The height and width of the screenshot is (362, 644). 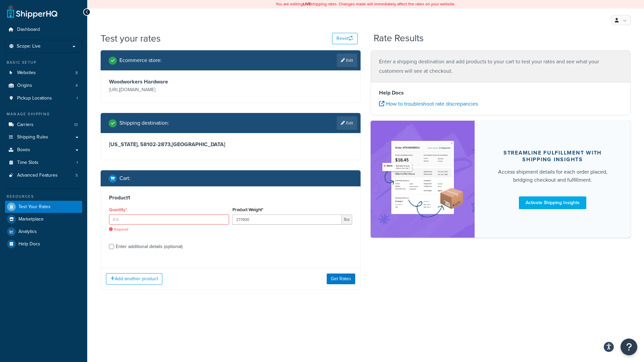 I want to click on li: Boxes, so click(x=43, y=150).